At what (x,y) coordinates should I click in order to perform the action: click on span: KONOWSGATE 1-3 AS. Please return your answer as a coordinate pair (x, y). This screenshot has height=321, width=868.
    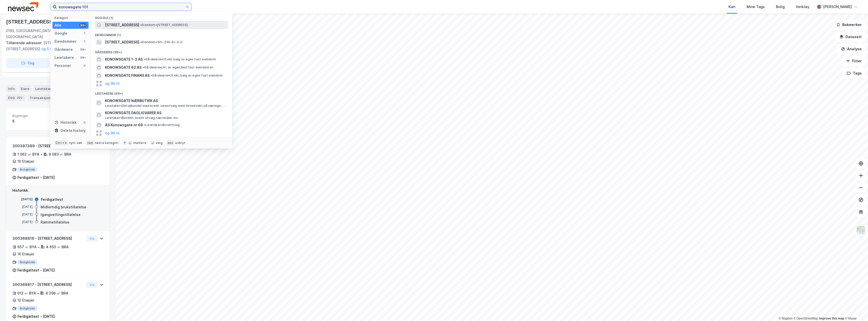
    Looking at the image, I should click on (124, 60).